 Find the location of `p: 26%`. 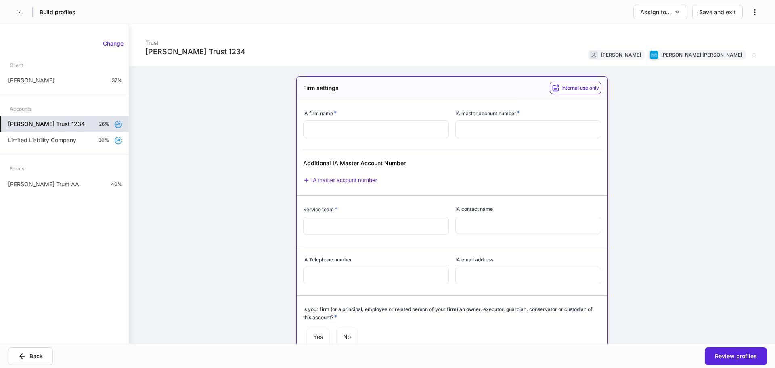

p: 26% is located at coordinates (104, 124).